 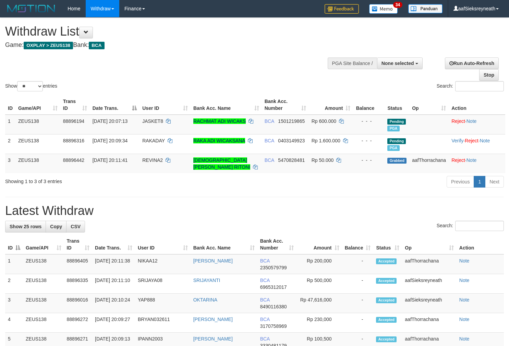 What do you see at coordinates (219, 141) in the screenshot?
I see `a: RAKA ADI WICAKSANA` at bounding box center [219, 141].